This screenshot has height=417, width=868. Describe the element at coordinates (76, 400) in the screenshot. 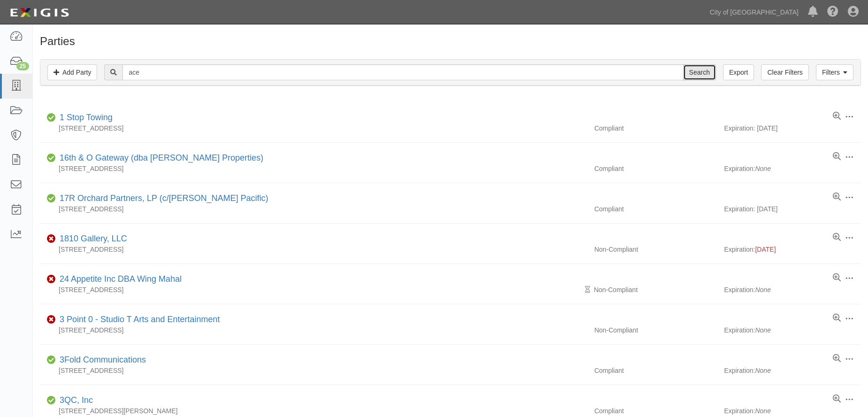

I see `a: 3QC, Inc` at that location.